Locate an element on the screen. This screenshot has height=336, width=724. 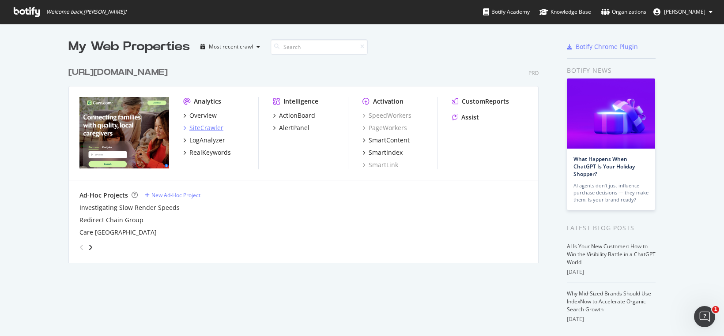
a: Botify Chrome Plugin is located at coordinates (602, 47).